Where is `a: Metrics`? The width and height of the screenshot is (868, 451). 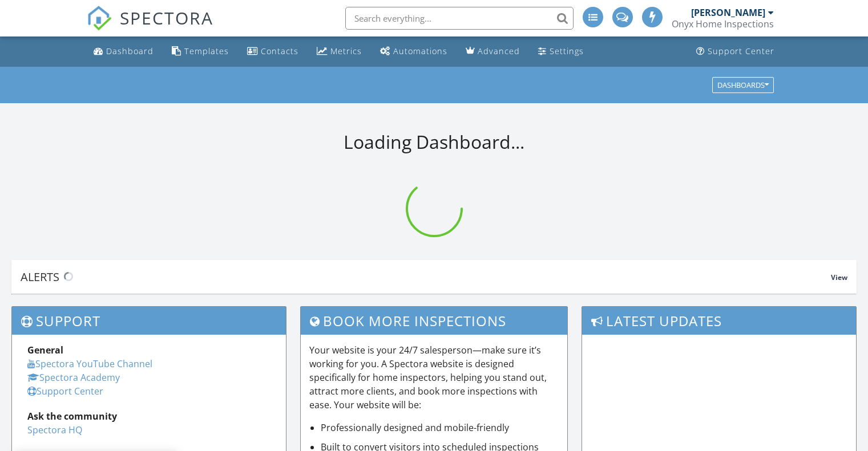 a: Metrics is located at coordinates (339, 51).